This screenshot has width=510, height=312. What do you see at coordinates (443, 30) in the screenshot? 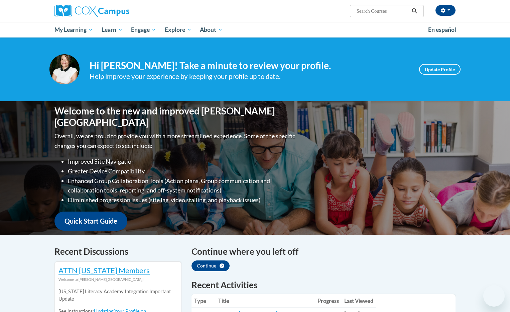
I see `a: En español` at bounding box center [443, 30].